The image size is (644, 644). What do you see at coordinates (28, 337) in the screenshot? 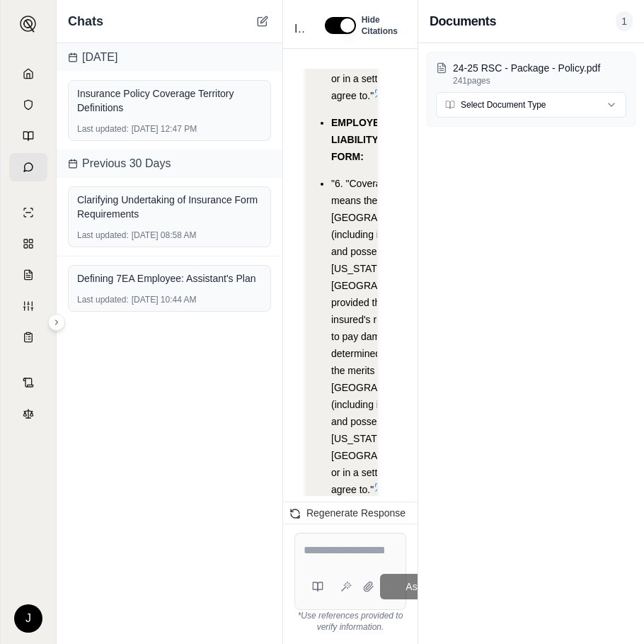
I see `a: Coverage Table` at bounding box center [28, 337].